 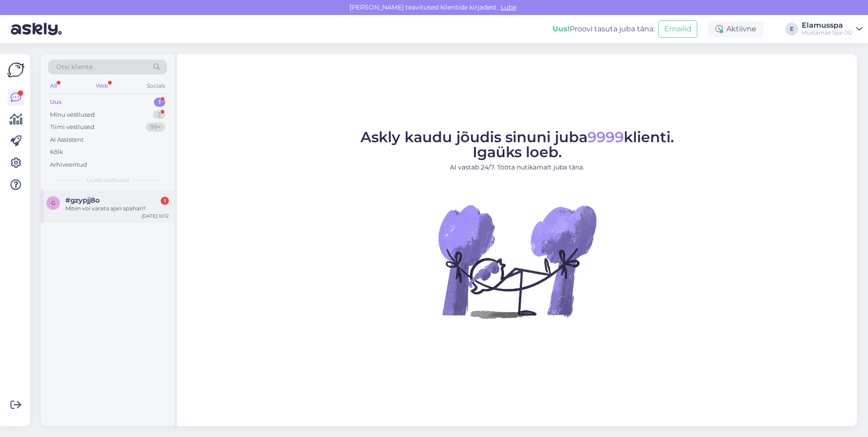 What do you see at coordinates (508, 7) in the screenshot?
I see `span: Luba` at bounding box center [508, 7].